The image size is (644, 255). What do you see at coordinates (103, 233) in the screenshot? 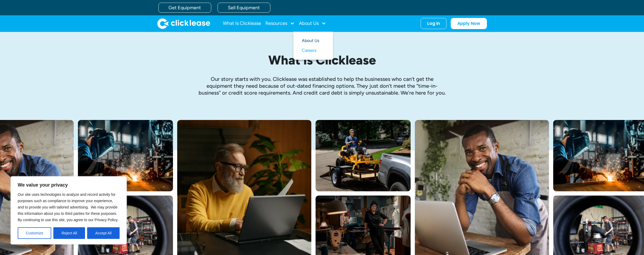
I see `button: Accept All` at bounding box center [103, 233].